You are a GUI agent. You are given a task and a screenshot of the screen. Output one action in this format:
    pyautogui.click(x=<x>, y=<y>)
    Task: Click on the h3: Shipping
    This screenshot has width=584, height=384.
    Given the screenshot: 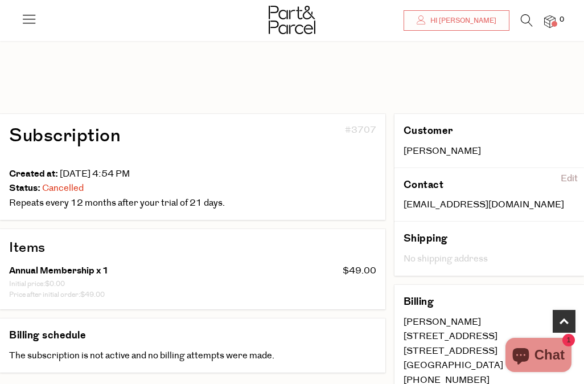 What is the action you would take?
    pyautogui.click(x=472, y=239)
    